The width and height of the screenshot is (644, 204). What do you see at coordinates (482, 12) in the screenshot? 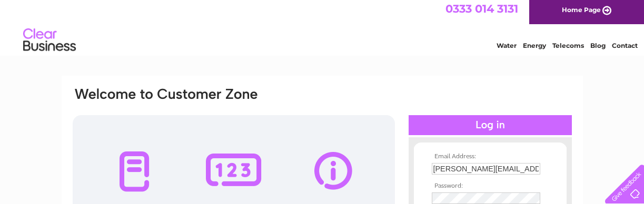
I see `a: 0333 014 3131` at bounding box center [482, 12].